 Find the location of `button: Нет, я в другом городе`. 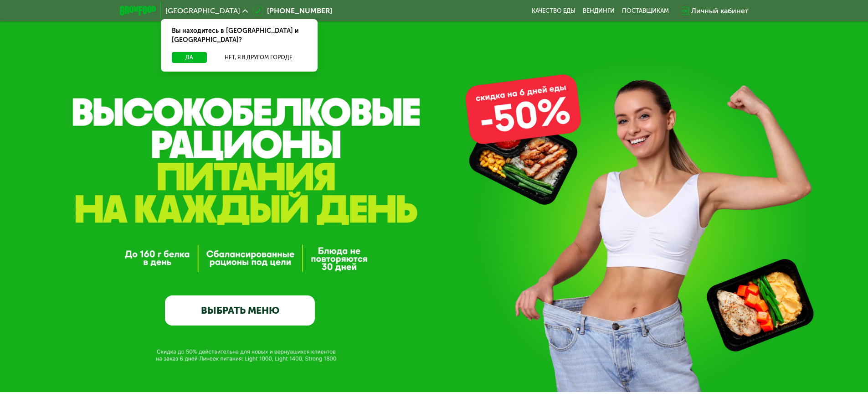

button: Нет, я в другом городе is located at coordinates (258, 57).